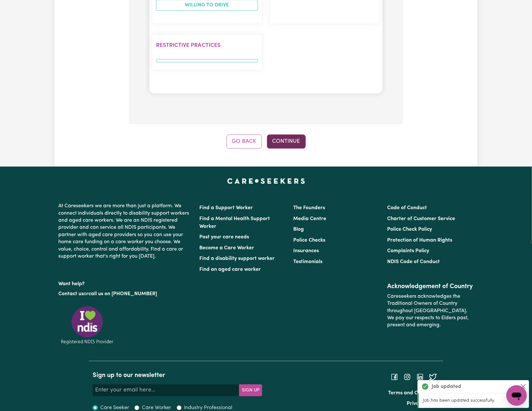  Describe the element at coordinates (524, 387) in the screenshot. I see `button: Close` at that location.